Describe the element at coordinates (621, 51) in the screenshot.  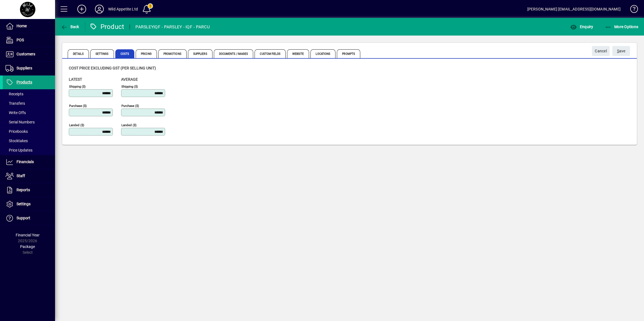
I see `button: Save` at that location.